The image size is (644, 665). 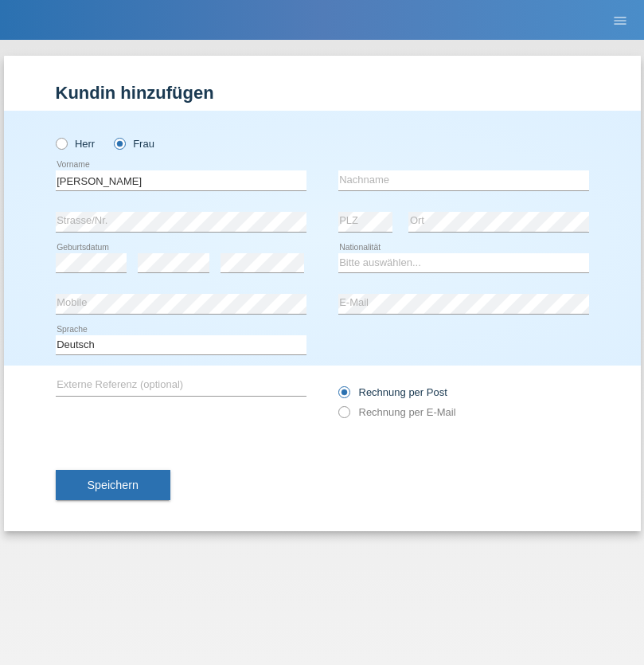 What do you see at coordinates (134, 144) in the screenshot?
I see `label: Frau` at bounding box center [134, 144].